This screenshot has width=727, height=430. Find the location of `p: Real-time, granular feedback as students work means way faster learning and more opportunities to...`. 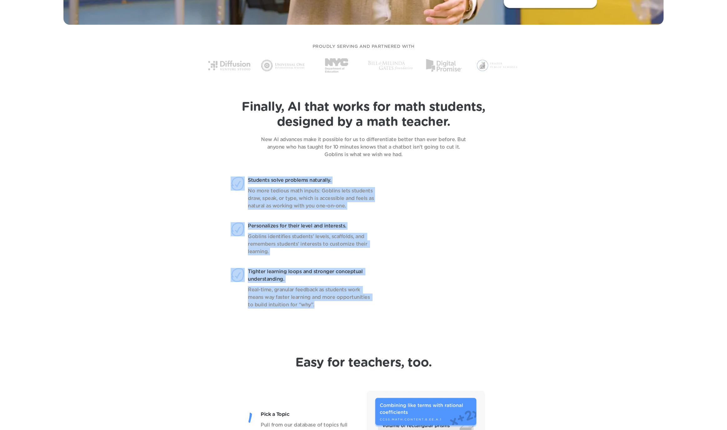

p: Real-time, granular feedback as students work means way faster learning and more opportunities to... is located at coordinates (311, 297).